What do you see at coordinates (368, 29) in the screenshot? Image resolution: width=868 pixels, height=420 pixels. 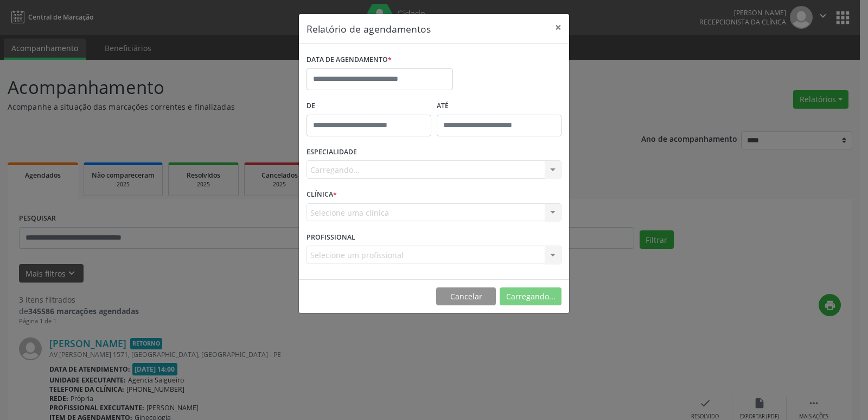 I see `h5: Relatório de agendamentos` at bounding box center [368, 29].